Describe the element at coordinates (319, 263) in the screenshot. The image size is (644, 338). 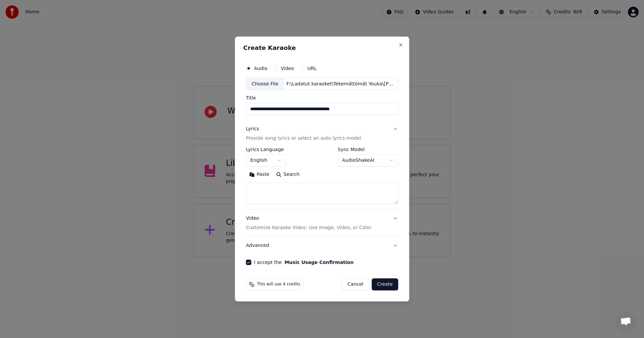
I see `button: I accept the` at that location.